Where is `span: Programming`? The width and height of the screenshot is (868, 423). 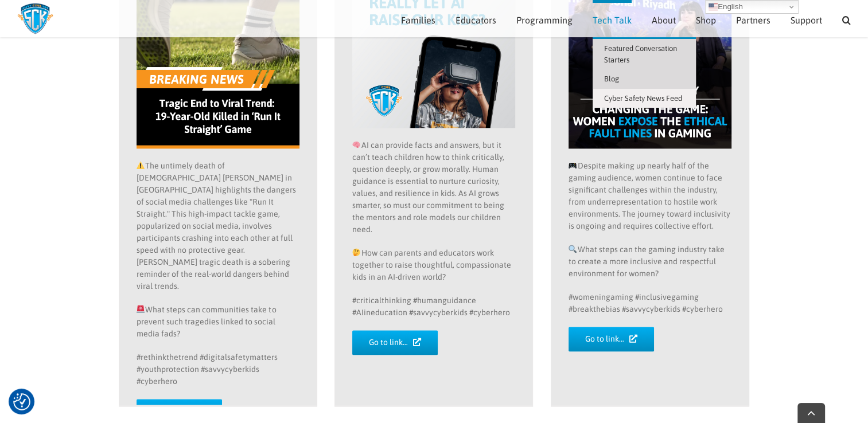
span: Programming is located at coordinates (545, 20).